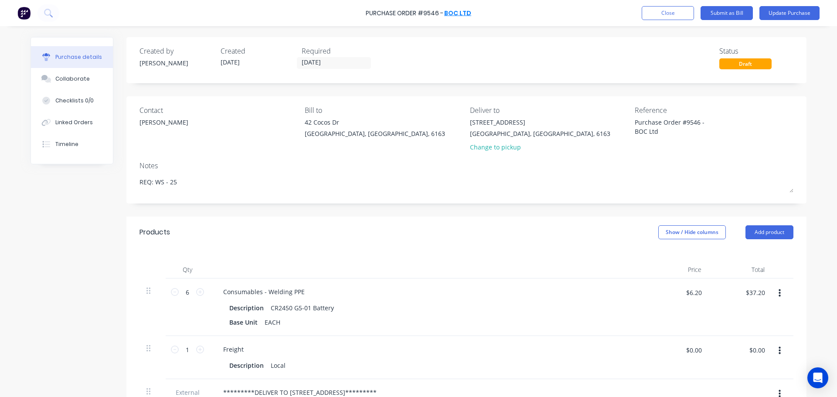 The height and width of the screenshot is (397, 837). What do you see at coordinates (72, 122) in the screenshot?
I see `button: Linked Orders` at bounding box center [72, 122].